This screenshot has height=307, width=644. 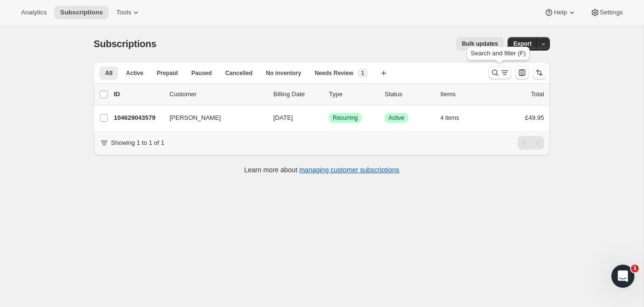 What do you see at coordinates (167, 73) in the screenshot?
I see `span: Prepaid` at bounding box center [167, 73].